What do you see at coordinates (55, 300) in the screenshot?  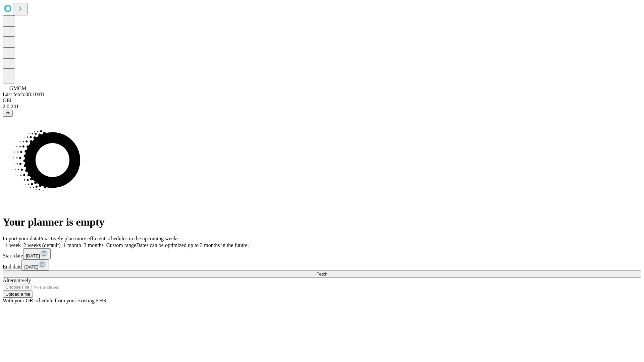 I see `span: With your OR schedule from your existing EHR` at bounding box center [55, 300].